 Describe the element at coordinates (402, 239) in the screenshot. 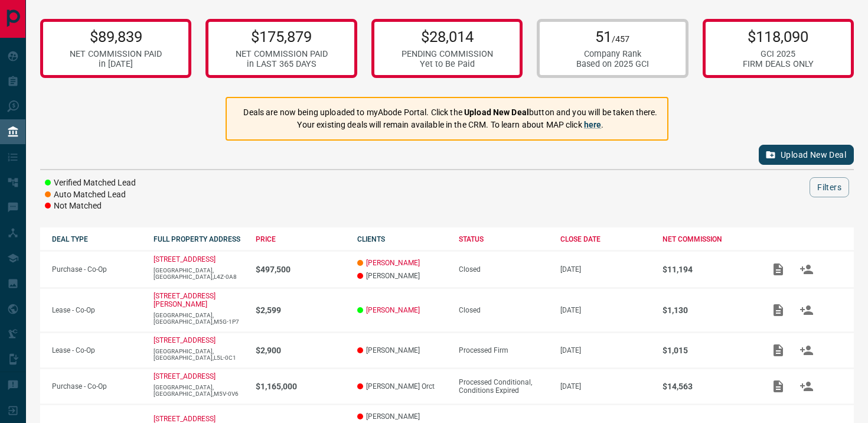

I see `div: CLIENTS` at that location.